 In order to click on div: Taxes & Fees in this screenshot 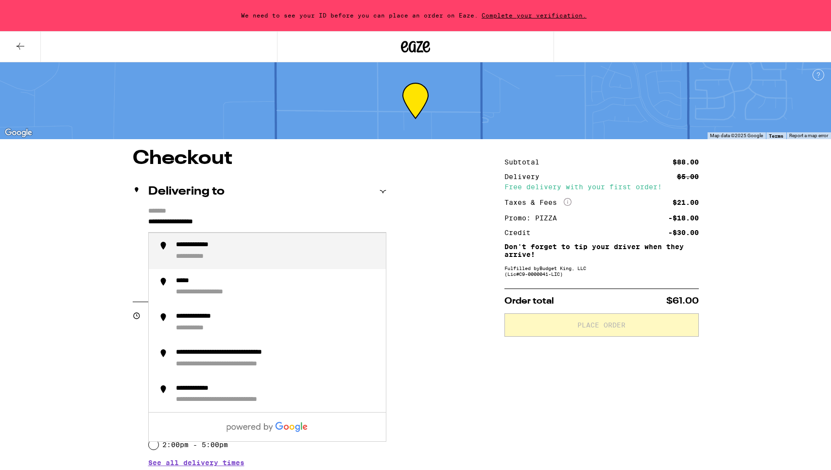, I will do `click(538, 202)`.